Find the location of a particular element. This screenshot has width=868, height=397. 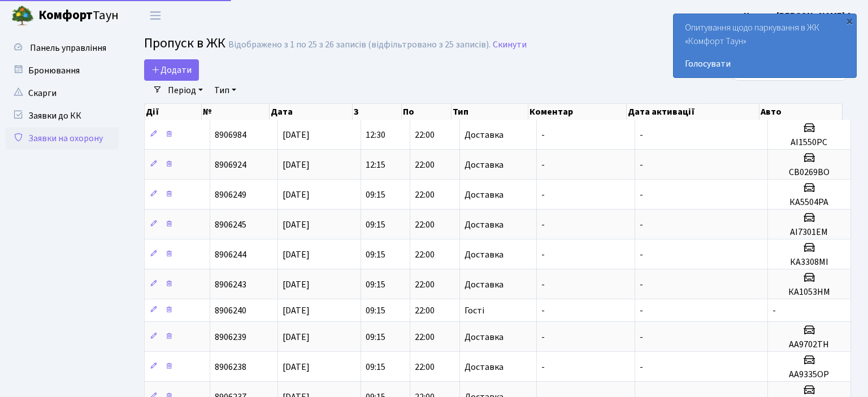

th: З is located at coordinates (377, 112).